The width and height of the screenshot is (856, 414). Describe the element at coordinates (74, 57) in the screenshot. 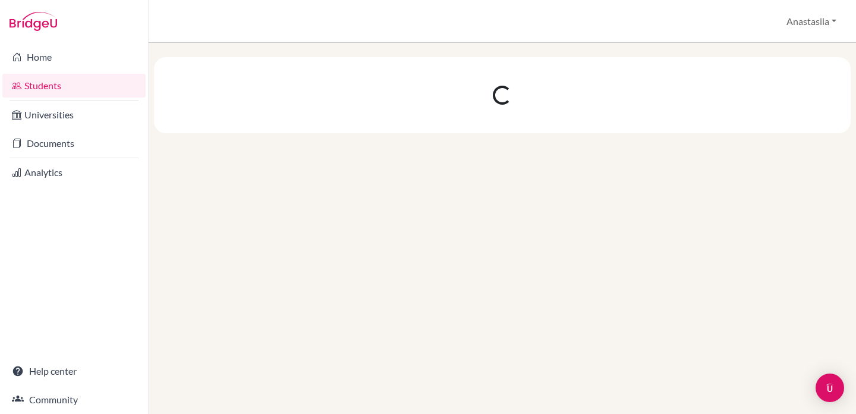

I see `a: Home` at that location.